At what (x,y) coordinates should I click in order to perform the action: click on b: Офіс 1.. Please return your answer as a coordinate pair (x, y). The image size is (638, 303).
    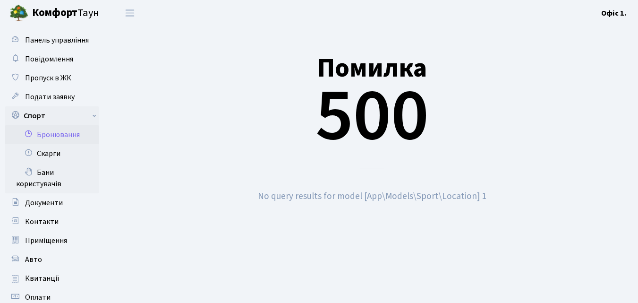
    Looking at the image, I should click on (614, 13).